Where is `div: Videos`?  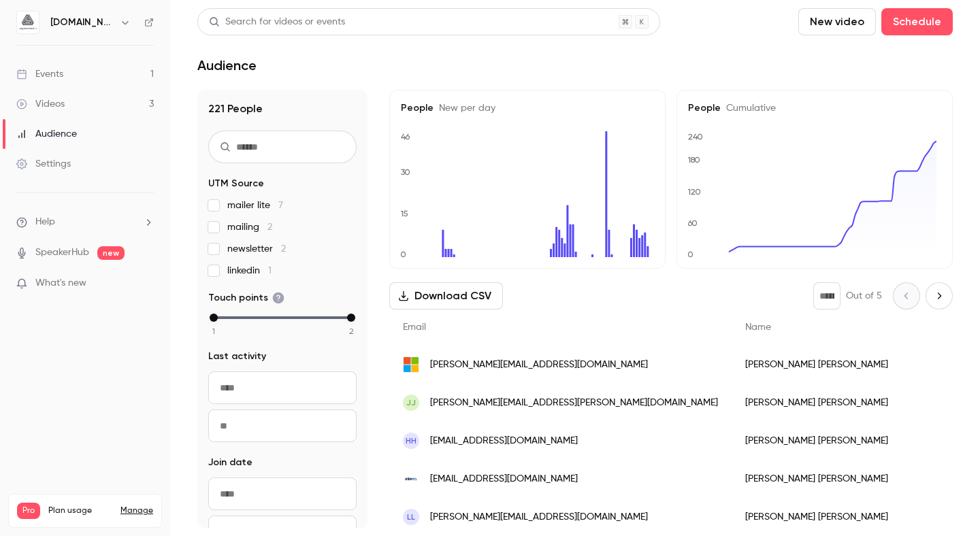
div: Videos is located at coordinates (40, 104).